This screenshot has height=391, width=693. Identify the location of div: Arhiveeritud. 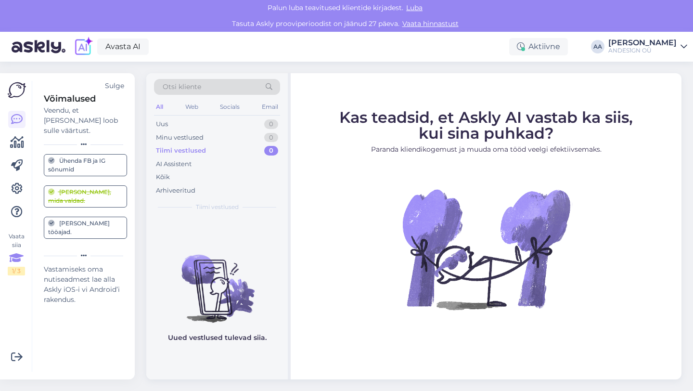
(176, 190).